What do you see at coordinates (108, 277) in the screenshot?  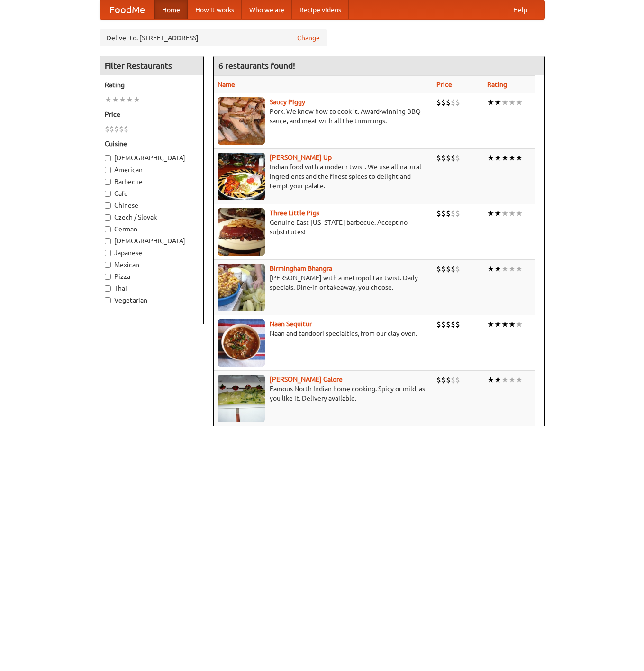 I see `input: Pizza` at bounding box center [108, 277].